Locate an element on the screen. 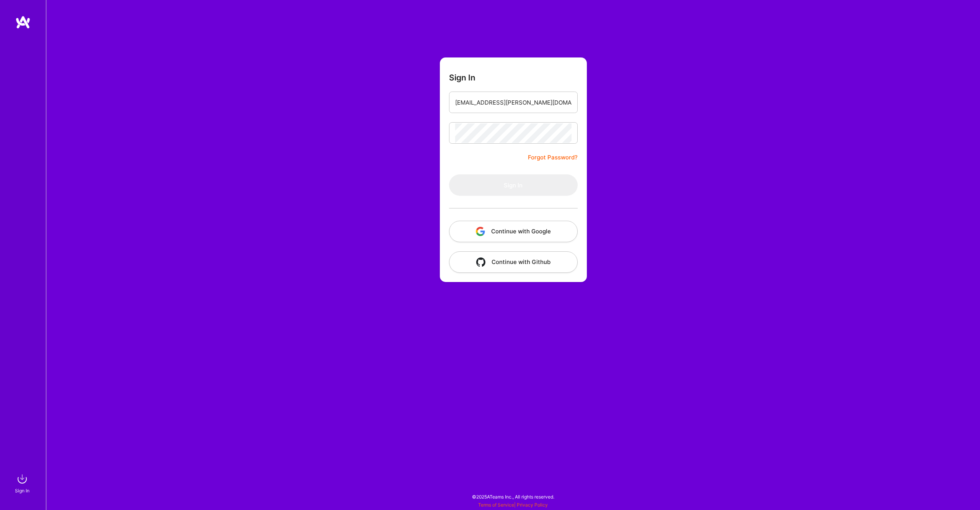 Image resolution: width=980 pixels, height=510 pixels. img: sign in is located at coordinates (22, 479).